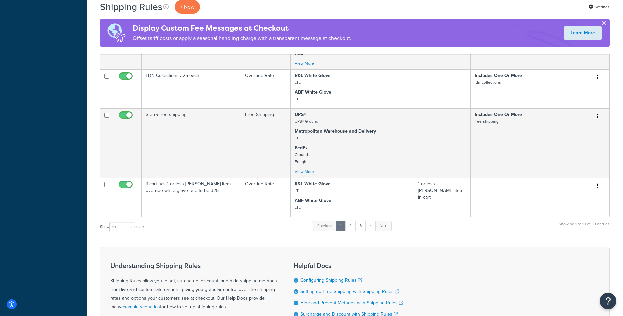 The image size is (623, 316). What do you see at coordinates (302, 158) in the screenshot?
I see `small: Ground Freight` at bounding box center [302, 158].